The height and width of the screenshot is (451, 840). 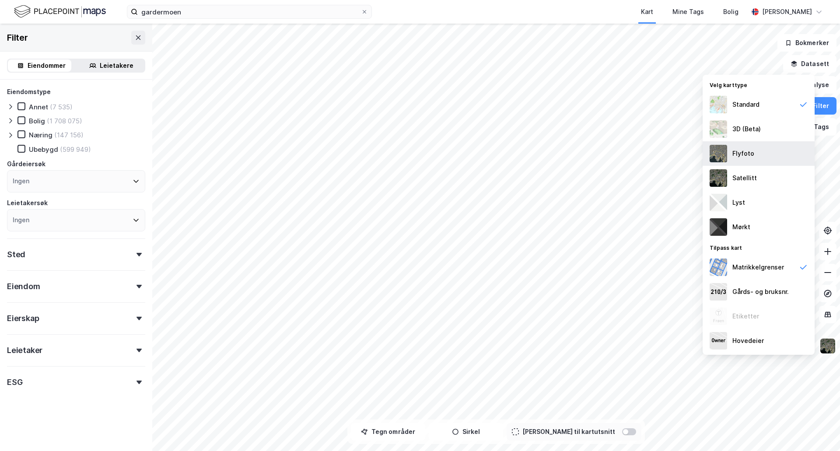 What do you see at coordinates (25, 350) in the screenshot?
I see `div: Leietaker` at bounding box center [25, 350].